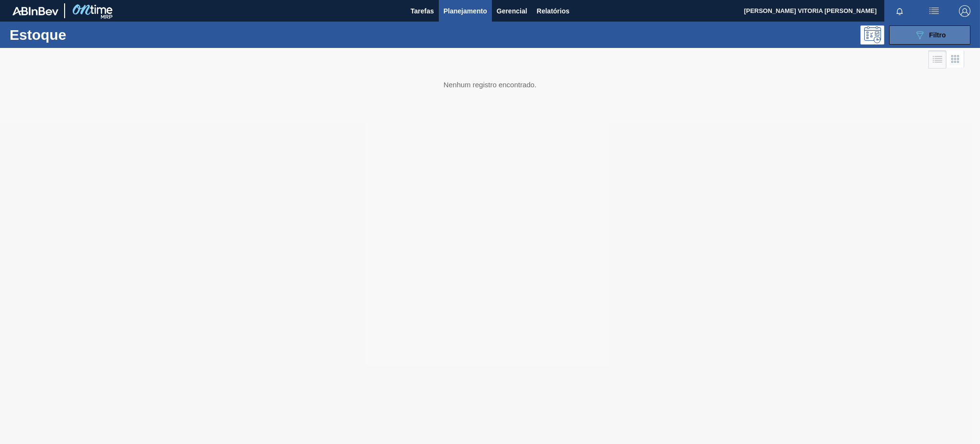 The height and width of the screenshot is (444, 980). What do you see at coordinates (512, 11) in the screenshot?
I see `span: Gerencial` at bounding box center [512, 11].